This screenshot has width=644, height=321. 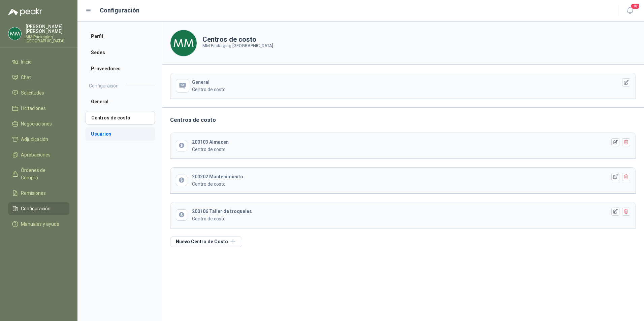 What do you see at coordinates (39, 209) in the screenshot?
I see `a: Configuración` at bounding box center [39, 209].